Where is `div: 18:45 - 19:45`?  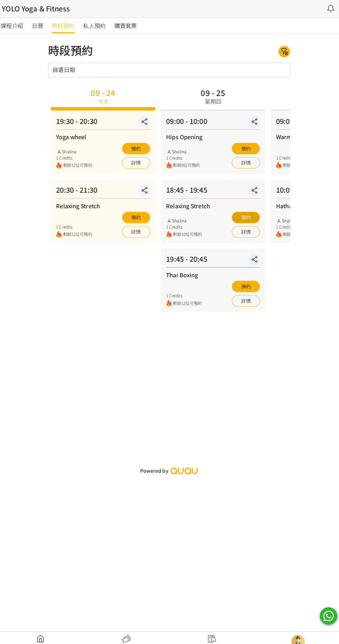
div: 18:45 - 19:45 is located at coordinates (213, 189).